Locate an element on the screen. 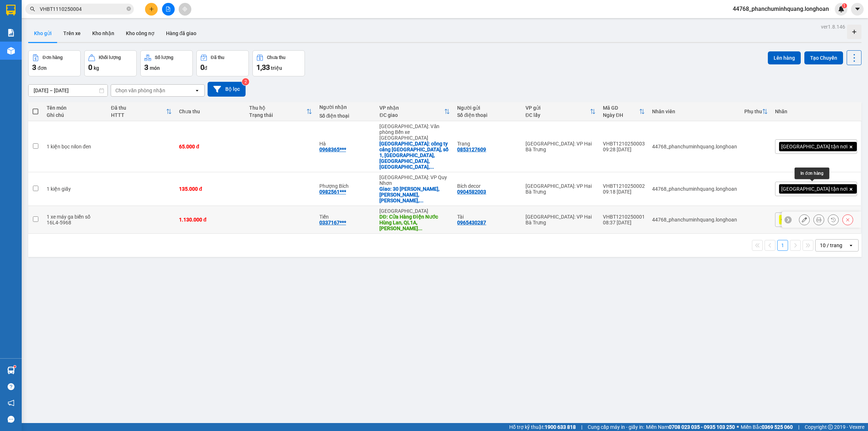 This screenshot has height=431, width=868. div: Trạng thái is located at coordinates (277, 115).